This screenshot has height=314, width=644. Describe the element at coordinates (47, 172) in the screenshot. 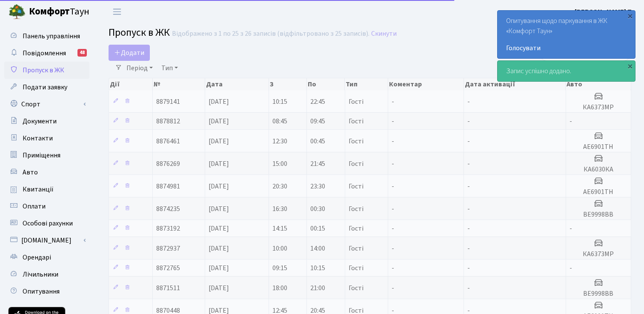

I see `a: Авто` at that location.